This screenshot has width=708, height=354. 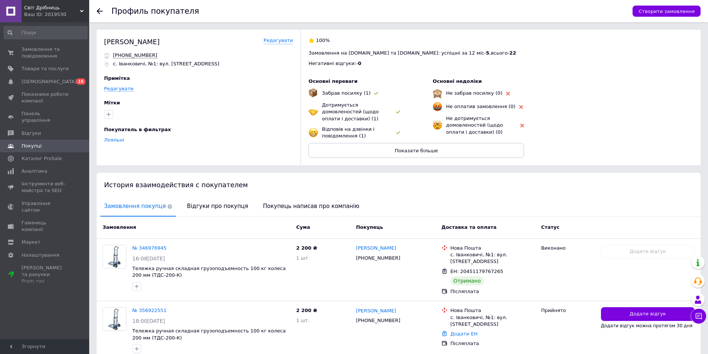 I want to click on span: Показники роботи компанії, so click(x=45, y=98).